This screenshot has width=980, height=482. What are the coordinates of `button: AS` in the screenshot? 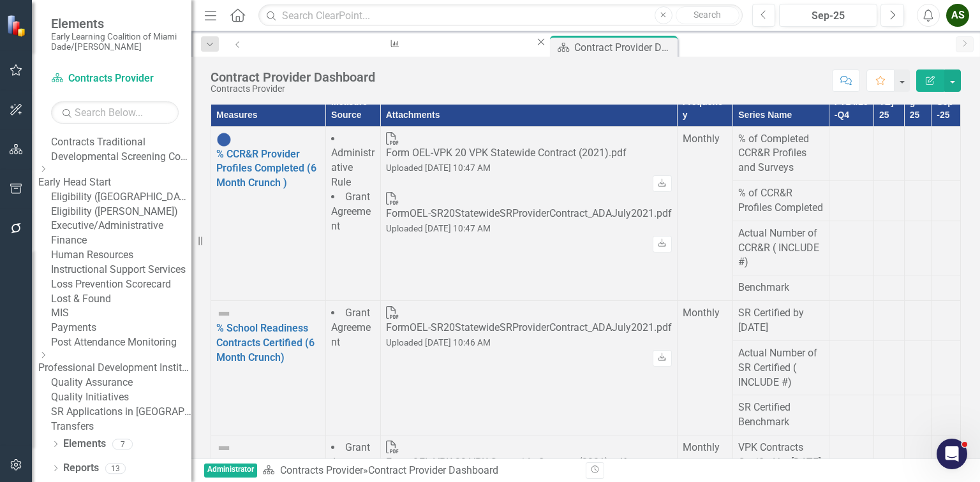 It's located at (958, 15).